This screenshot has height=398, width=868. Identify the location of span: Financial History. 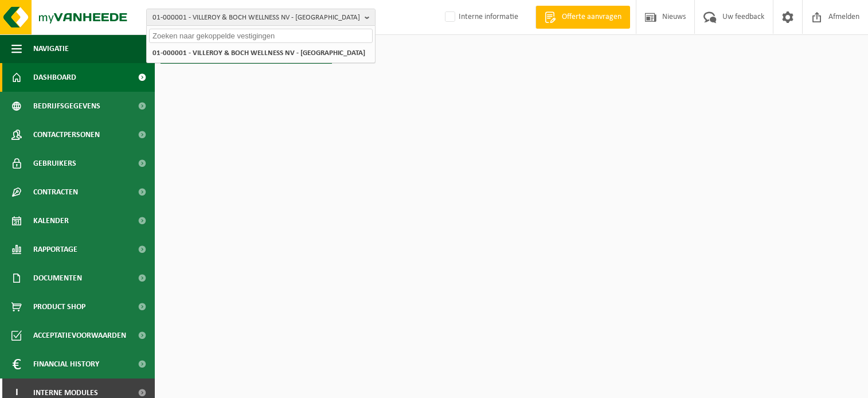
(66, 364).